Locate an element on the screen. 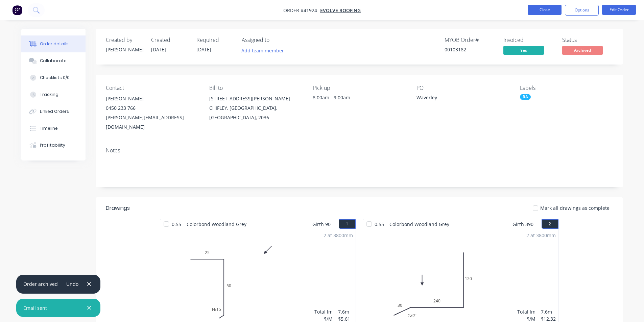 This screenshot has width=644, height=322. div: Created by is located at coordinates (124, 40).